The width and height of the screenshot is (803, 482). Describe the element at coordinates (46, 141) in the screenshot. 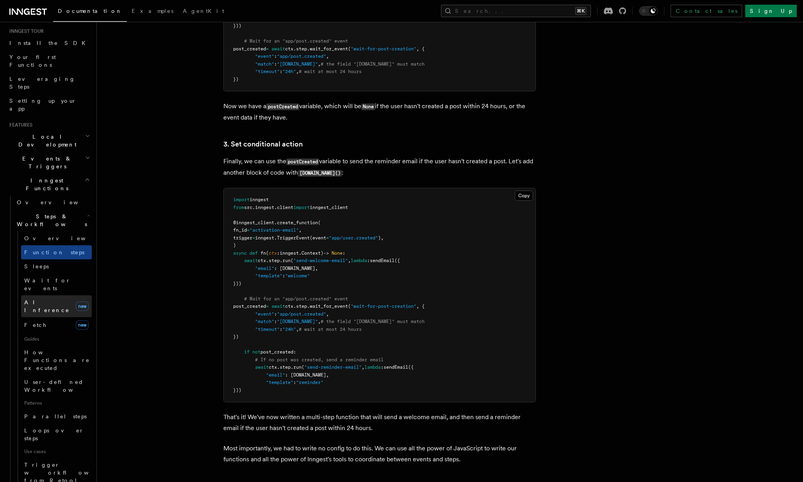

I see `span: Local Development` at that location.